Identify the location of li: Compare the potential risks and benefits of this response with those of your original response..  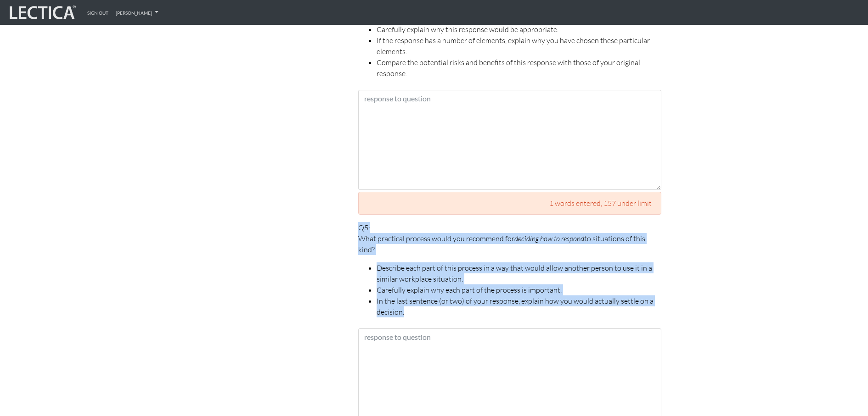
(519, 68).